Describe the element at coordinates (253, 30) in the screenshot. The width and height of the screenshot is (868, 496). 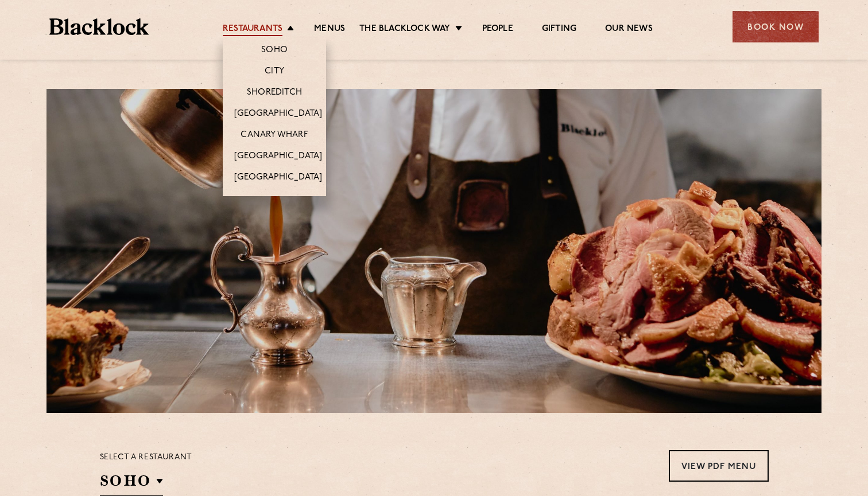
I see `a: Restaurants` at that location.